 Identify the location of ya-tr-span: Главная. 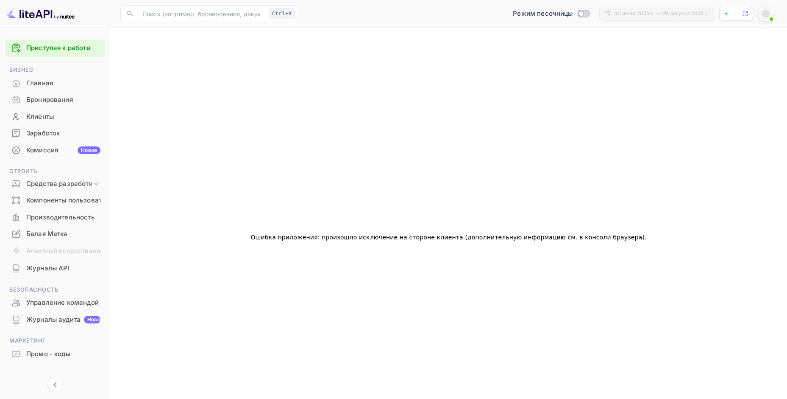
(39, 83).